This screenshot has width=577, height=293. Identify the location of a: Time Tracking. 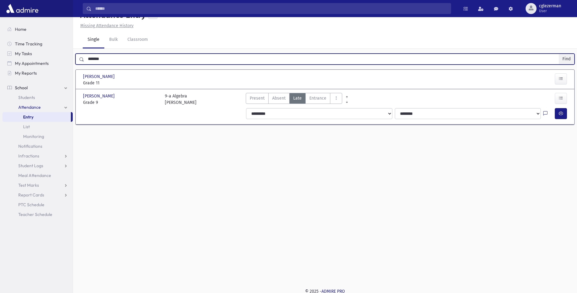
(37, 44).